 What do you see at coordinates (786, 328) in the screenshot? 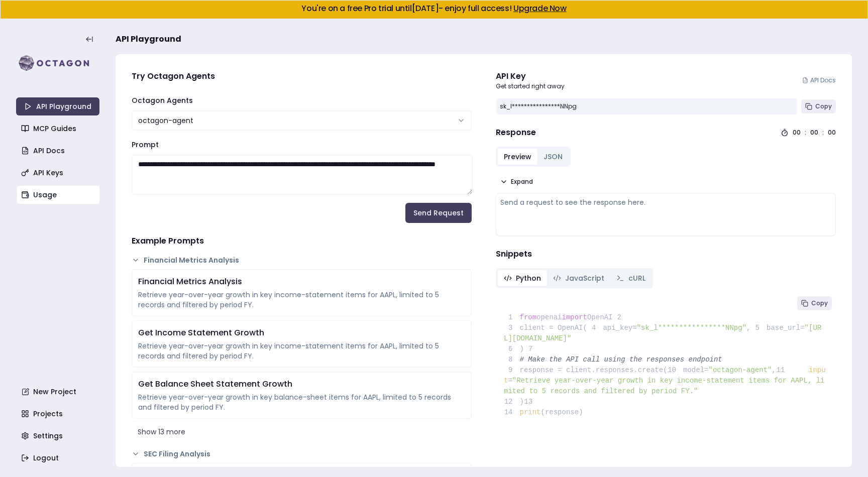
I see `span: base_url=` at bounding box center [786, 328].